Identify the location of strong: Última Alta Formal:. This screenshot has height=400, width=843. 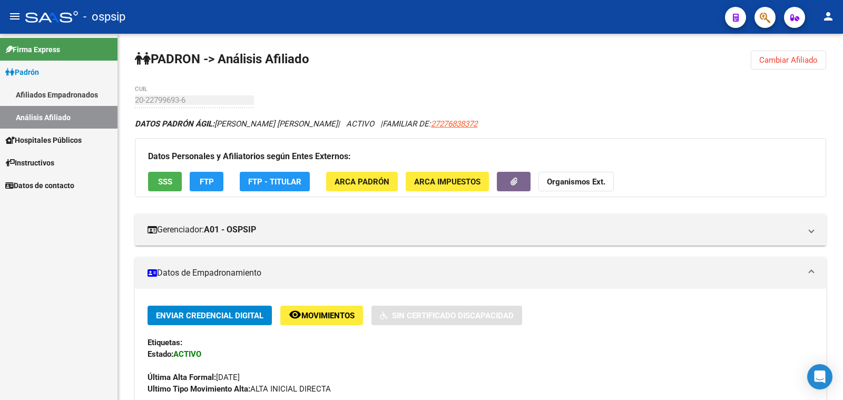
(182, 377).